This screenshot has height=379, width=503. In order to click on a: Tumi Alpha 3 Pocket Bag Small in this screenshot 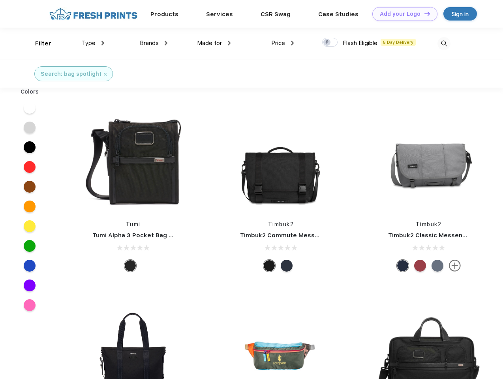, I will do `click(138, 235)`.